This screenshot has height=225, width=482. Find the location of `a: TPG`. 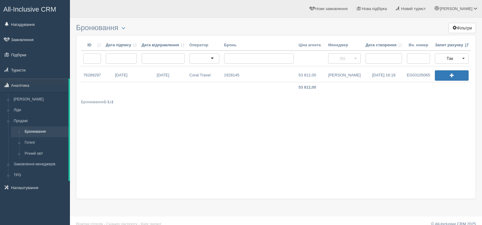

a: TPG is located at coordinates (40, 175).